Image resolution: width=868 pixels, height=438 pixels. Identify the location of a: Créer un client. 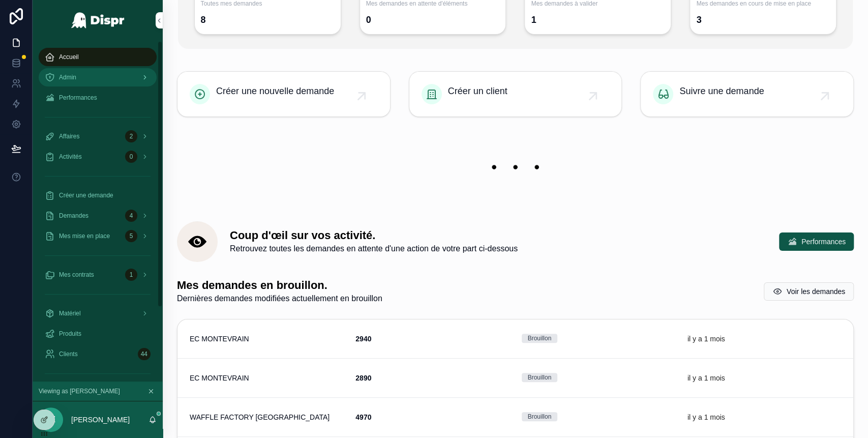
(516, 94).